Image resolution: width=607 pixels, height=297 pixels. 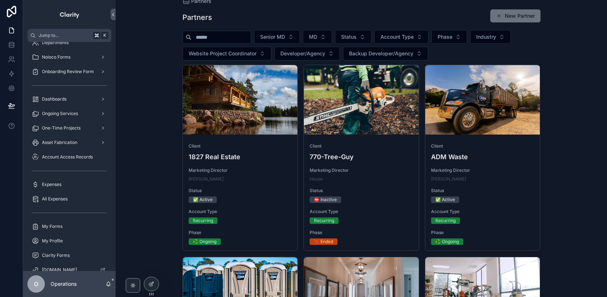 I want to click on a: All Expenses, so click(x=69, y=199).